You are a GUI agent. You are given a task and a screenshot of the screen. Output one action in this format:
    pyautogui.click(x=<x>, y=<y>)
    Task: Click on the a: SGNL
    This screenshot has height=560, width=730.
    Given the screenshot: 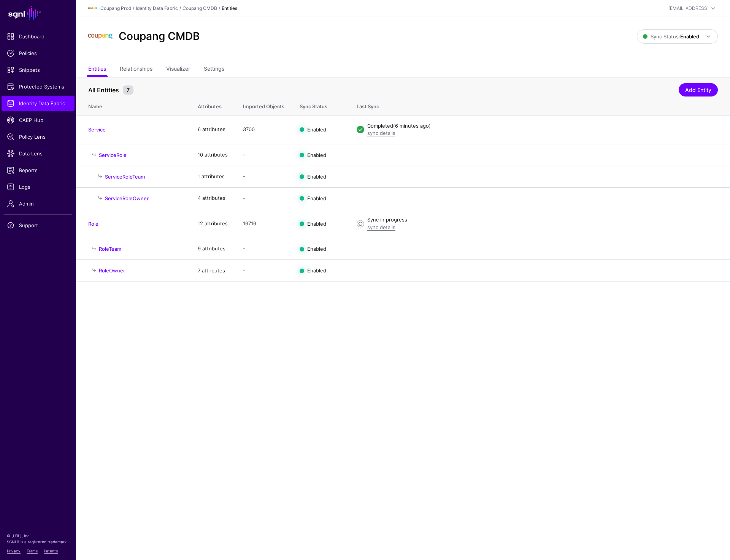 What is the action you would take?
    pyautogui.click(x=38, y=13)
    